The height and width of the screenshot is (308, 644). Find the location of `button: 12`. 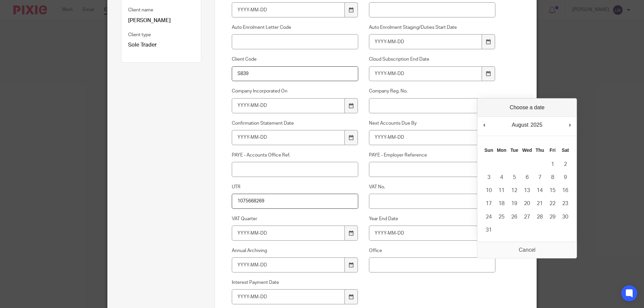

button: 12 is located at coordinates (515, 191).